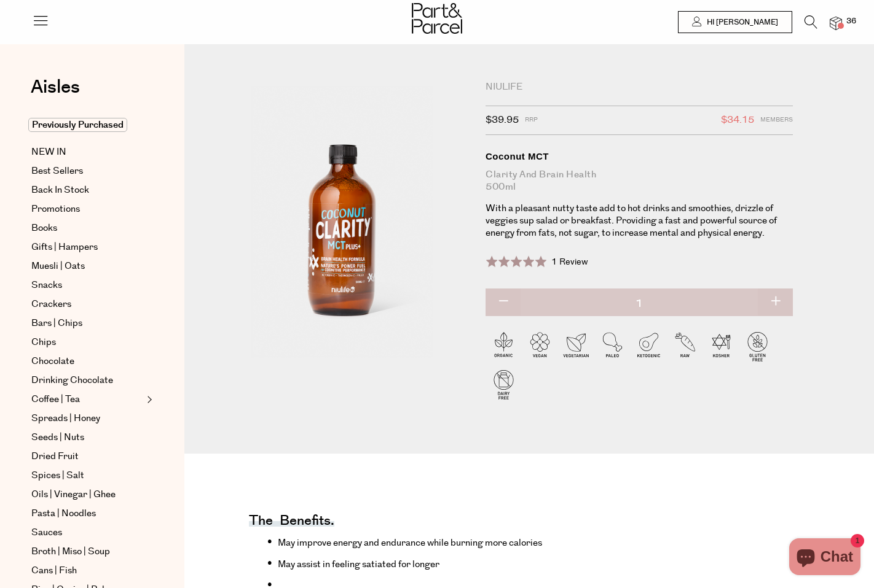  I want to click on a: Oils | Vinegar | Ghee, so click(87, 495).